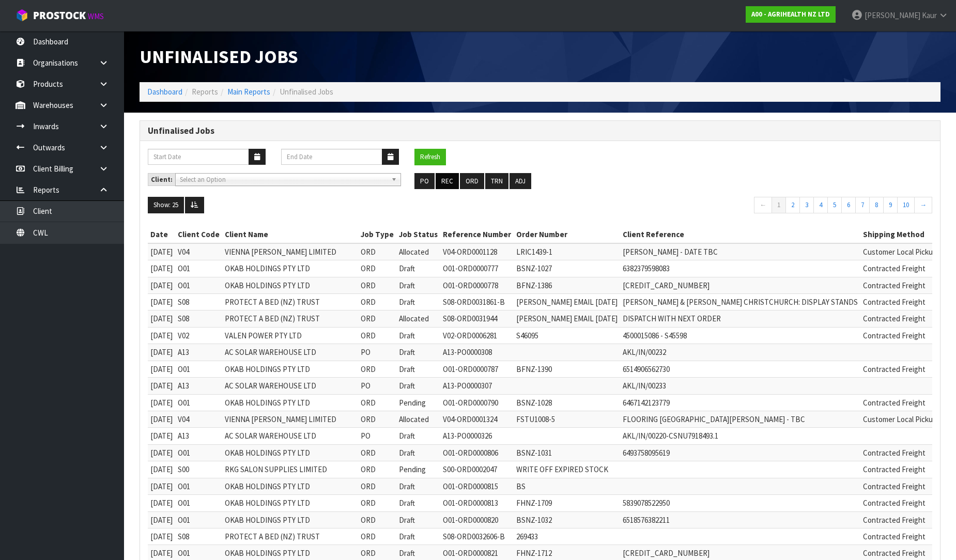 The width and height of the screenshot is (956, 560). Describe the element at coordinates (161, 235) in the screenshot. I see `th: Date` at that location.